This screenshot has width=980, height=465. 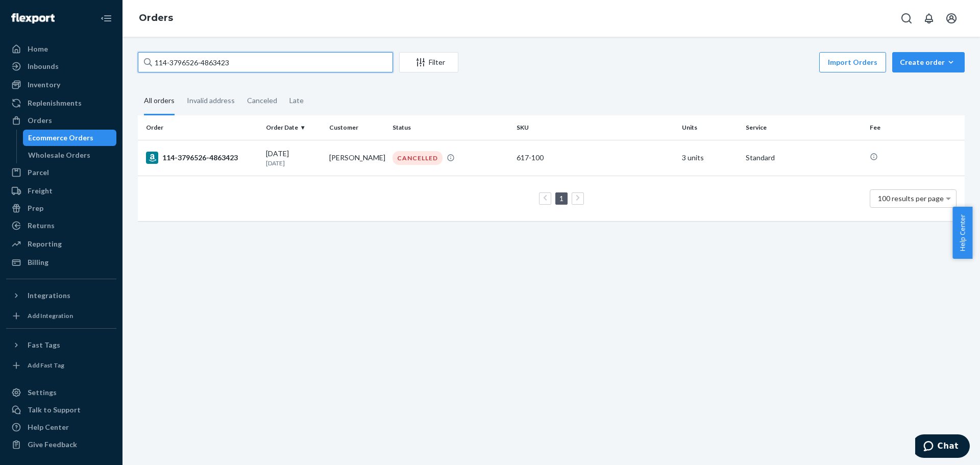 What do you see at coordinates (428, 62) in the screenshot?
I see `div: Filter` at bounding box center [428, 62].